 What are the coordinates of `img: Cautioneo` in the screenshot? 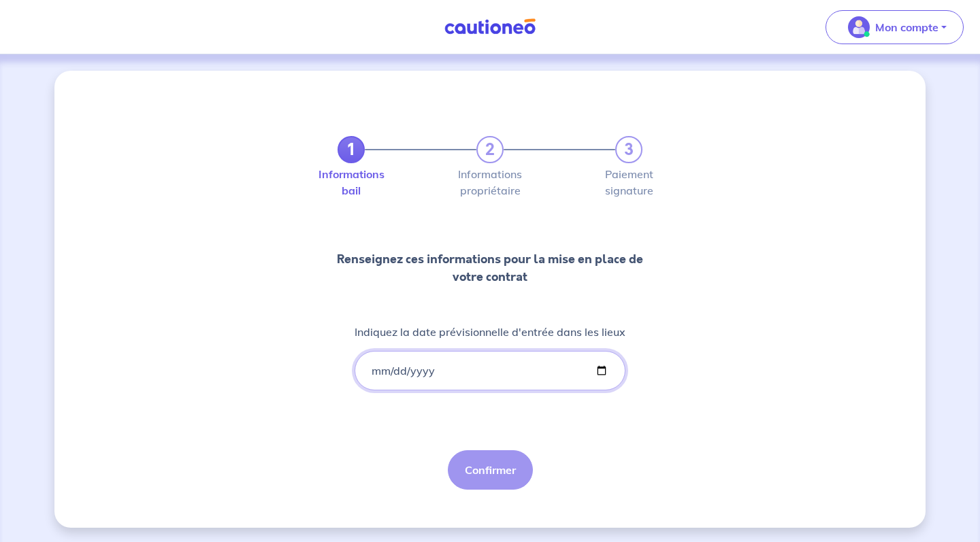 It's located at (490, 27).